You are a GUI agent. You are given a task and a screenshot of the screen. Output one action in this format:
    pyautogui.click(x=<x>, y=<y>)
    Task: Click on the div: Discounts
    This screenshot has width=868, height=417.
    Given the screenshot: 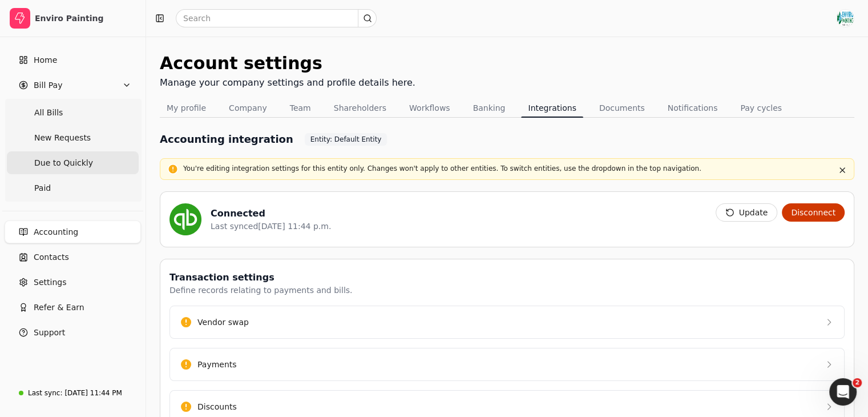 What is the action you would take?
    pyautogui.click(x=217, y=407)
    